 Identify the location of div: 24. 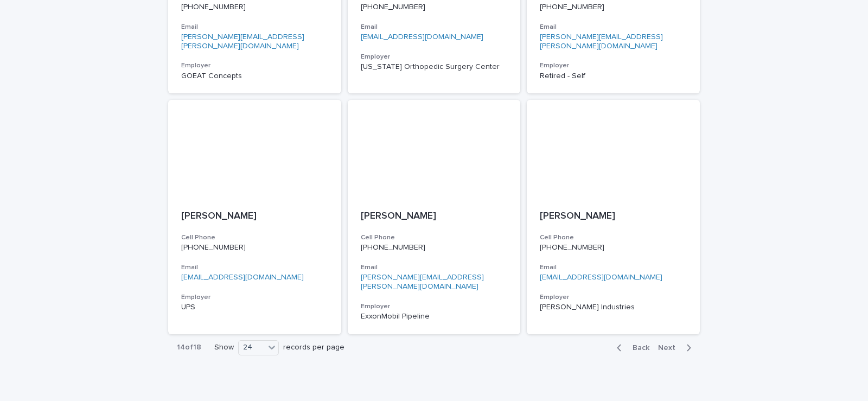
(251, 347).